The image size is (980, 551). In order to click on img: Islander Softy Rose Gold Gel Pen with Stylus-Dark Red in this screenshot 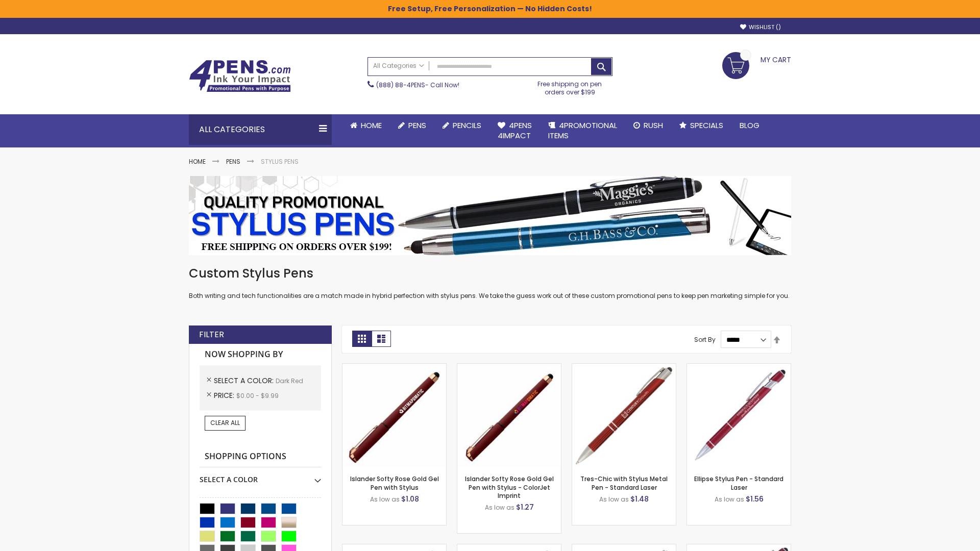, I will do `click(394, 415)`.